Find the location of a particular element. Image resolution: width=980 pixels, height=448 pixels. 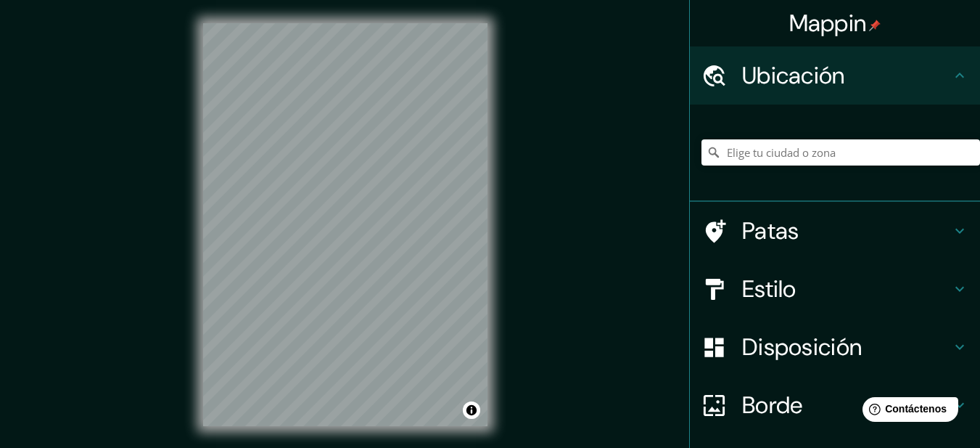

div: Estilo is located at coordinates (835, 289).